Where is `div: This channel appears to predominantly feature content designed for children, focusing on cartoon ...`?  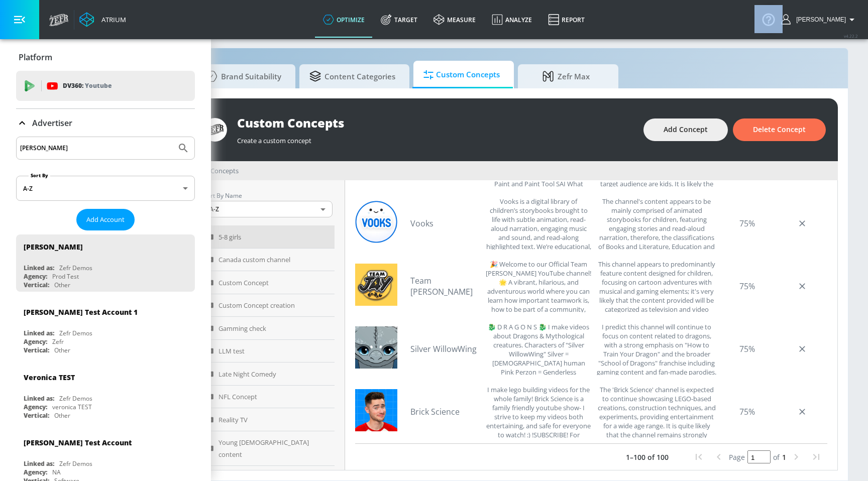
div: This channel appears to predominantly feature content designed for children, focusing on cartoon ... is located at coordinates (656, 286).